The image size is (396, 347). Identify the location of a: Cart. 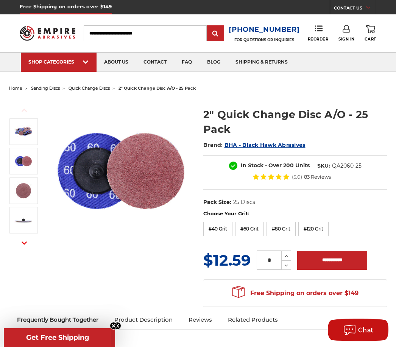
(370, 33).